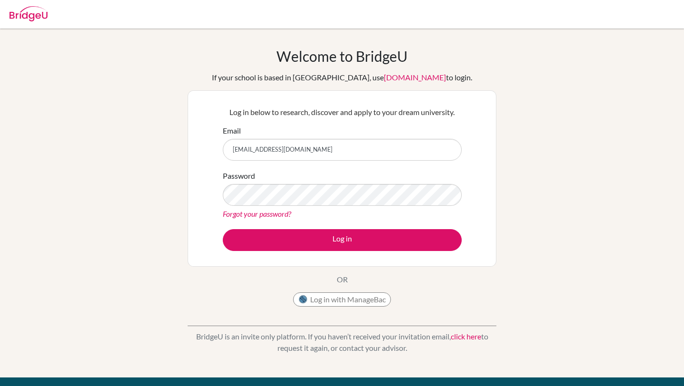  Describe the element at coordinates (257, 213) in the screenshot. I see `a: Forgot your password?` at that location.